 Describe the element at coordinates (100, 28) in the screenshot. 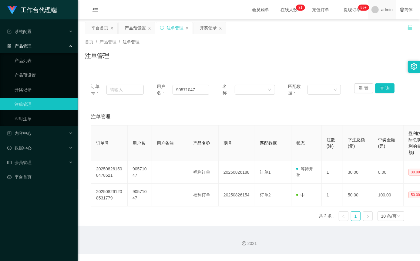

I see `div: 平台首页` at that location.